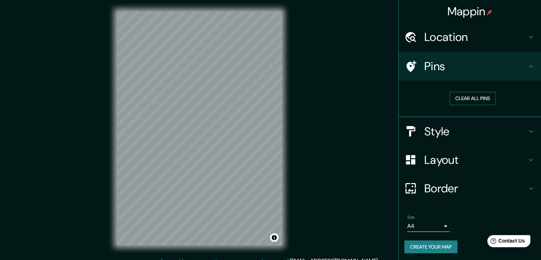 The width and height of the screenshot is (541, 260). Describe the element at coordinates (470, 160) in the screenshot. I see `div: Layout` at that location.